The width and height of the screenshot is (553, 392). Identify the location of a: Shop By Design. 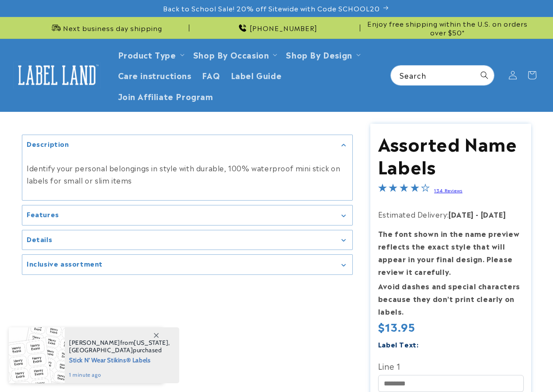
(319, 54).